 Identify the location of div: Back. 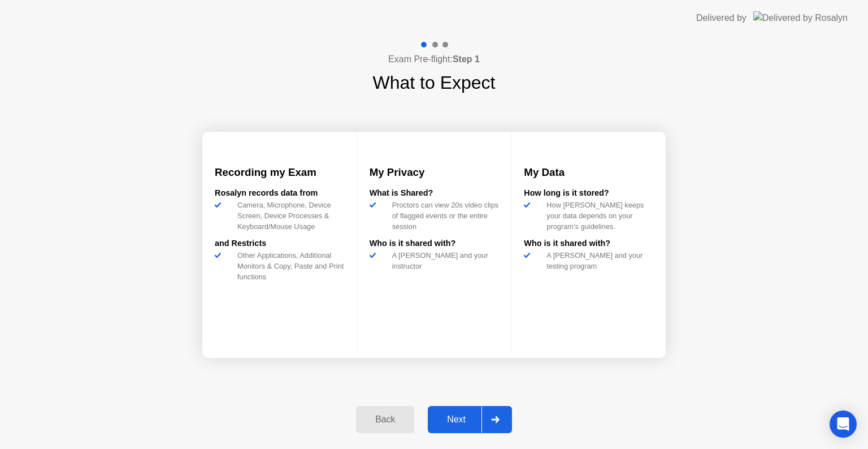
(385, 419).